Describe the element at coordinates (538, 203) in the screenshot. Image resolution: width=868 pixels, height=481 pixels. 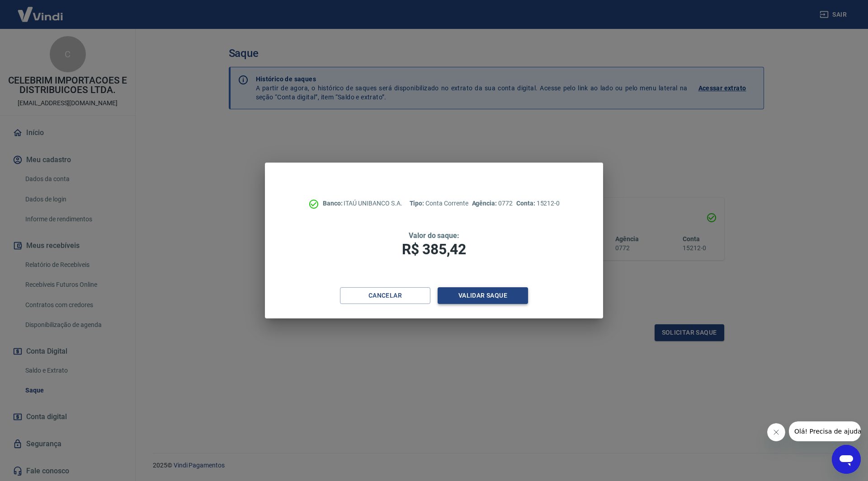
I see `p: 15212-0` at that location.